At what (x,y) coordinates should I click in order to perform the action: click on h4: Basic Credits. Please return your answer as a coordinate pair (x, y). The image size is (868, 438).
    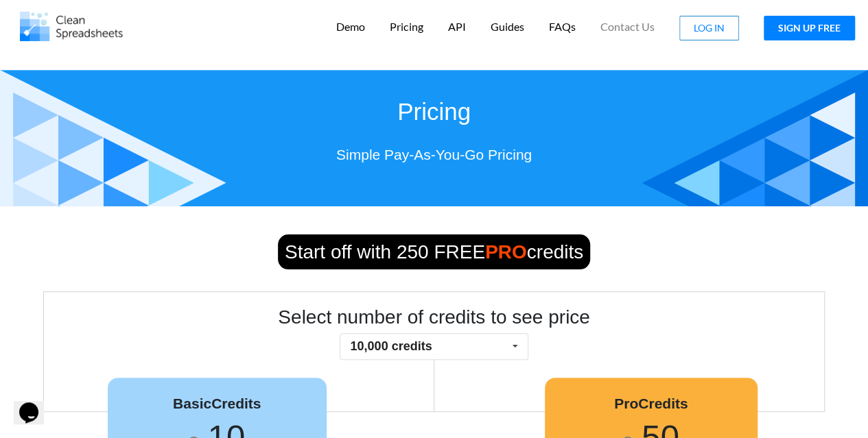
    Looking at the image, I should click on (216, 403).